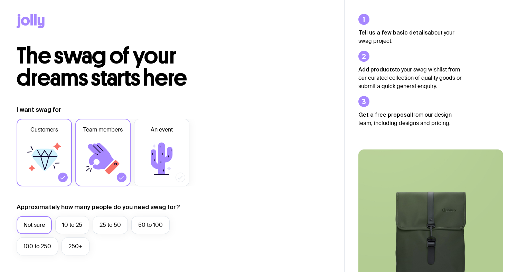 Image resolution: width=517 pixels, height=272 pixels. Describe the element at coordinates (410, 37) in the screenshot. I see `p: about your swag project.` at that location.